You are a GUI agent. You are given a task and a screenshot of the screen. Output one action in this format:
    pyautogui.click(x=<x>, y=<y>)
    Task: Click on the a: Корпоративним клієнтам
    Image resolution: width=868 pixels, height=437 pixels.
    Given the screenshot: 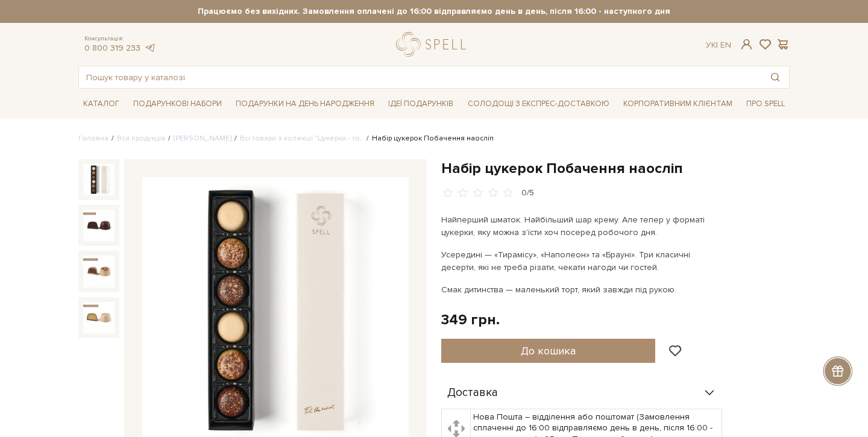 What is the action you would take?
    pyautogui.click(x=678, y=104)
    